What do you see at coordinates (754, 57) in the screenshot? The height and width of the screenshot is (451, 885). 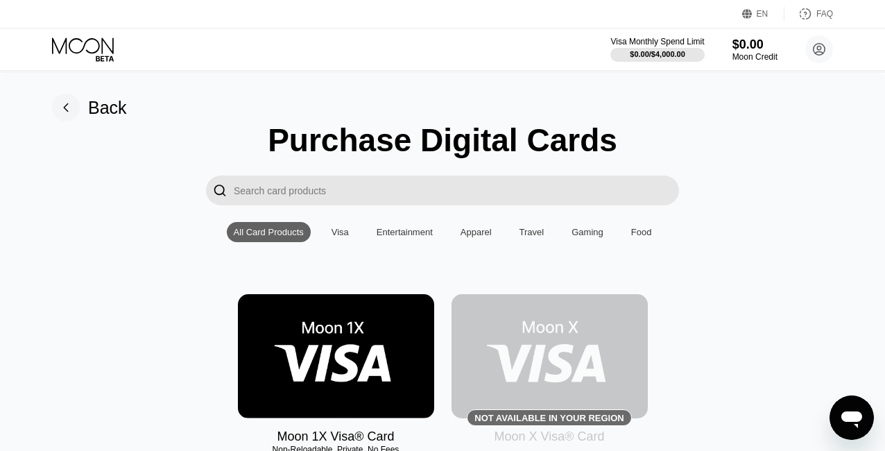 I see `div: Moon Credit` at bounding box center [754, 57].